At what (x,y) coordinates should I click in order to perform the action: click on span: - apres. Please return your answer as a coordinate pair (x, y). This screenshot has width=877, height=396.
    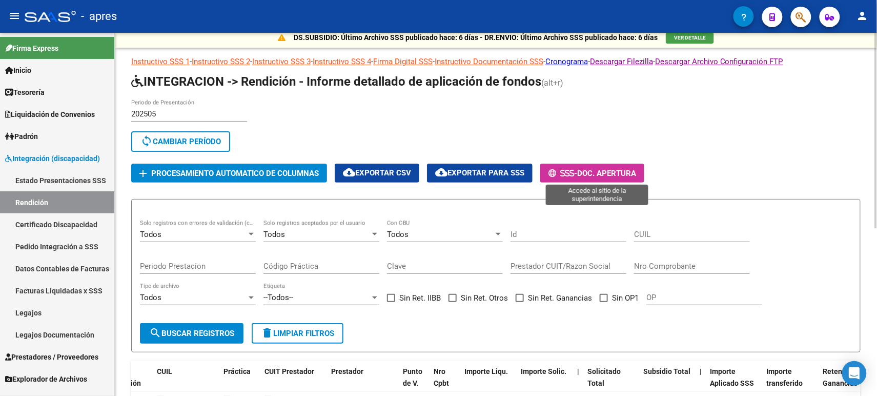
    Looking at the image, I should click on (99, 16).